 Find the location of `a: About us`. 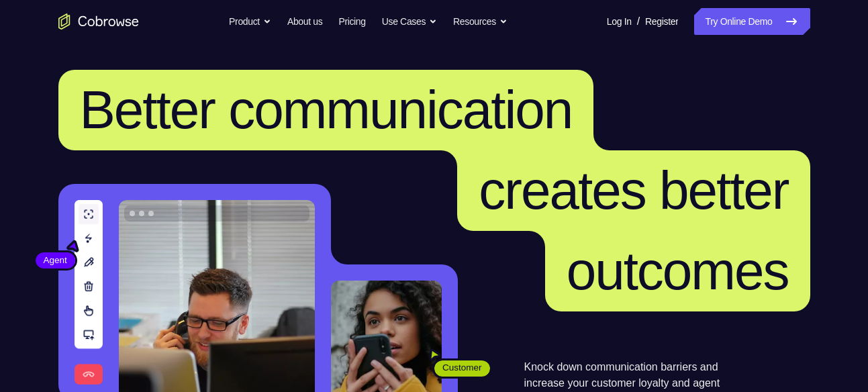

a: About us is located at coordinates (304, 22).